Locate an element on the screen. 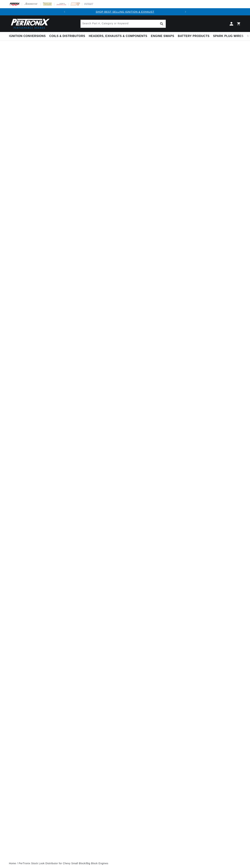 The width and height of the screenshot is (250, 868). button: Translation missing: en.sections.announcements.next_announcement is located at coordinates (185, 12).